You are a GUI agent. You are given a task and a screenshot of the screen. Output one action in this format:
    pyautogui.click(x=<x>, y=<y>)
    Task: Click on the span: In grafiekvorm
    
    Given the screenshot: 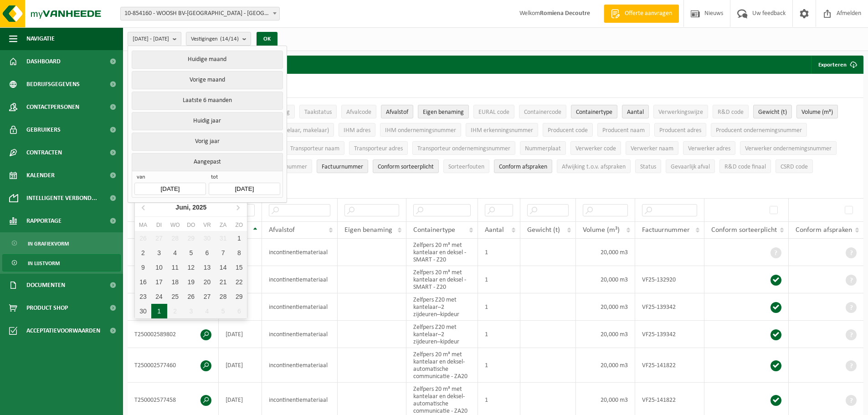 What is the action you would take?
    pyautogui.click(x=48, y=244)
    